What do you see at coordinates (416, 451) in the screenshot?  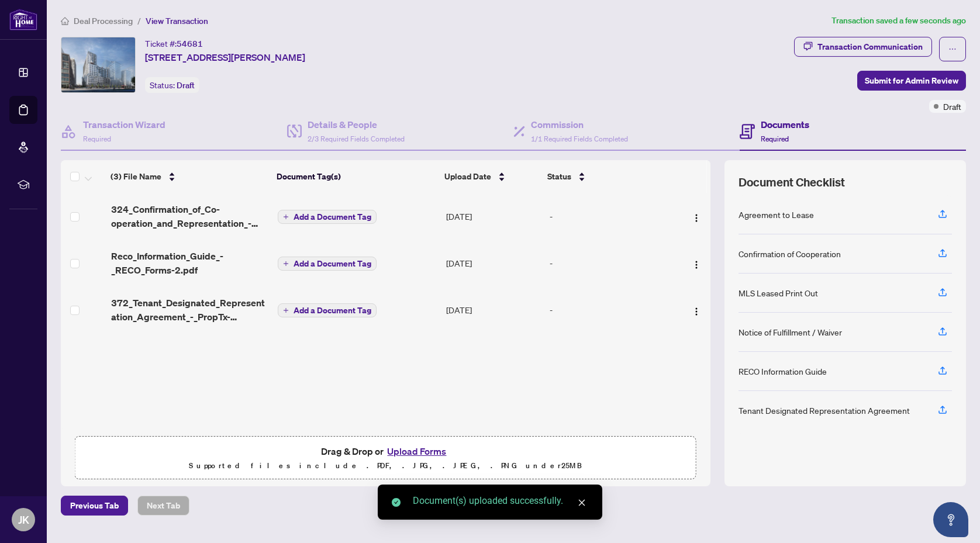 I see `button: Upload Forms` at bounding box center [416, 451].